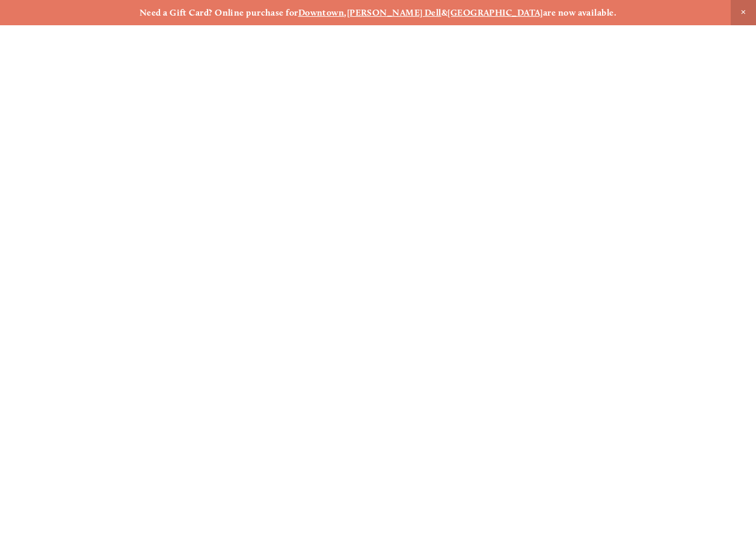  What do you see at coordinates (580, 12) in the screenshot?
I see `strong: are now available.` at bounding box center [580, 12].